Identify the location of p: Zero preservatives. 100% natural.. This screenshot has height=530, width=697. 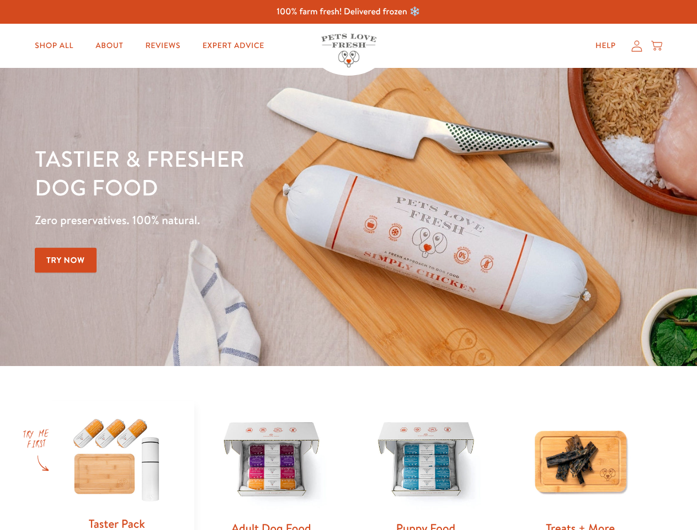
(244, 220).